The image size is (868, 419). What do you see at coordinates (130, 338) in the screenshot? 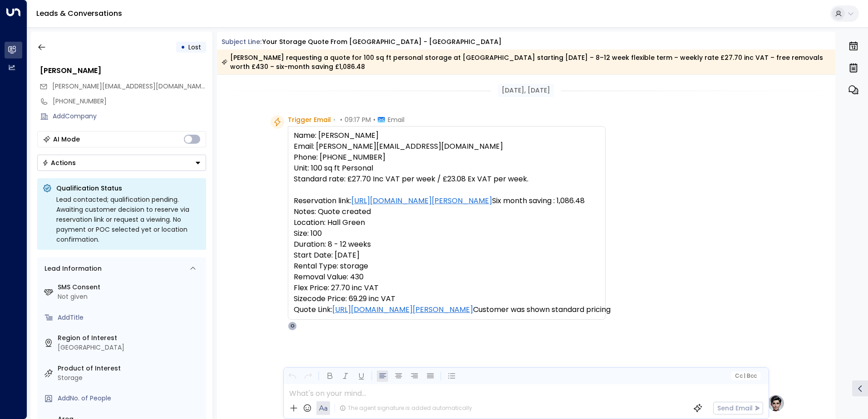
I see `label: Region of Interest` at bounding box center [130, 338].